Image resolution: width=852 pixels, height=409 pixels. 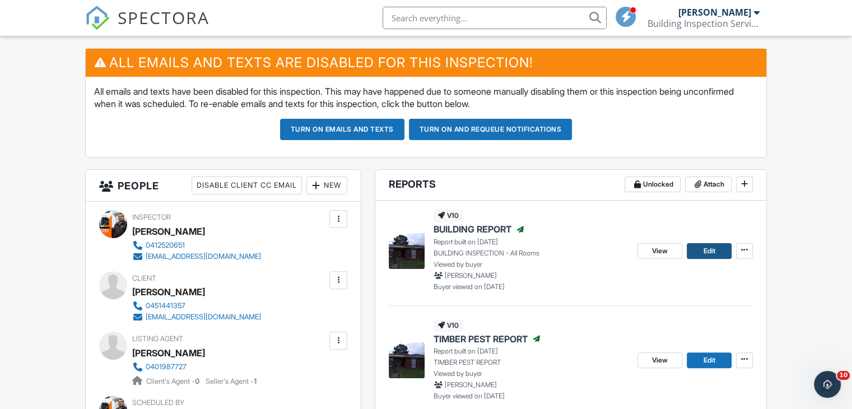 I want to click on span: Listing Agent, so click(x=157, y=339).